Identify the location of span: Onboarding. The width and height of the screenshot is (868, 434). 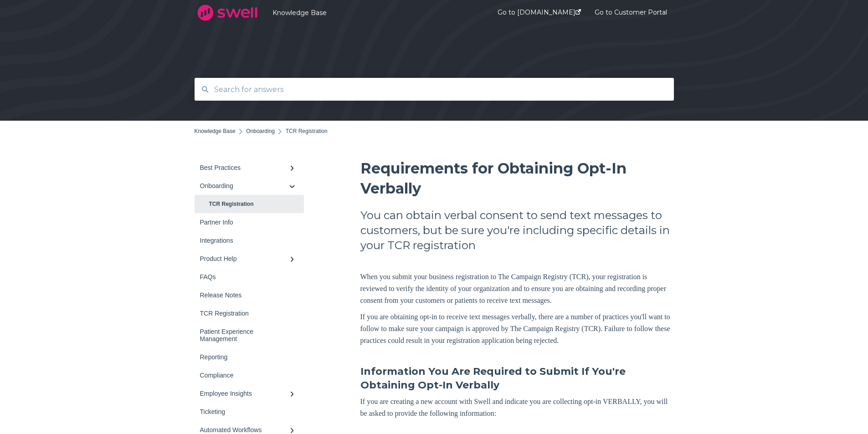
(260, 131).